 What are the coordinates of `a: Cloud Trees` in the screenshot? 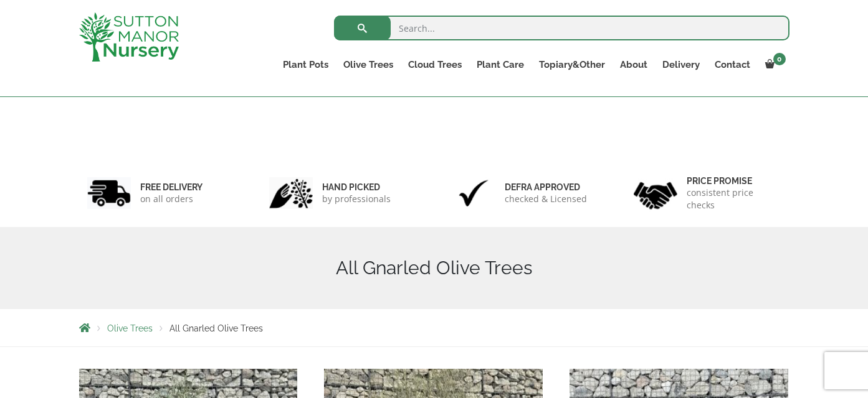 It's located at (435, 64).